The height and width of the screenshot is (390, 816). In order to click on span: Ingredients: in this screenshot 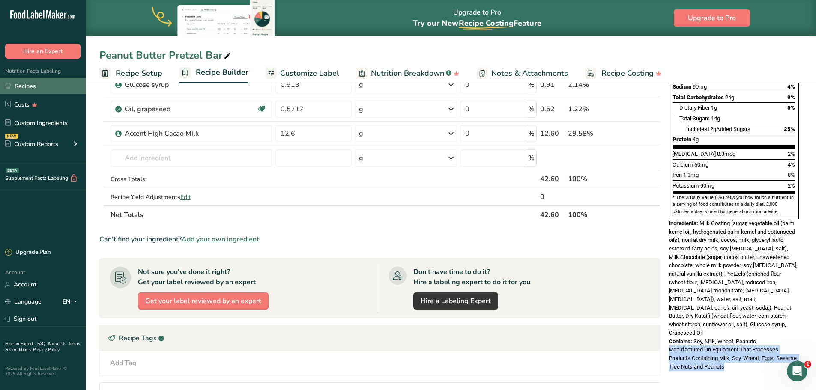, I will do `click(683, 223)`.